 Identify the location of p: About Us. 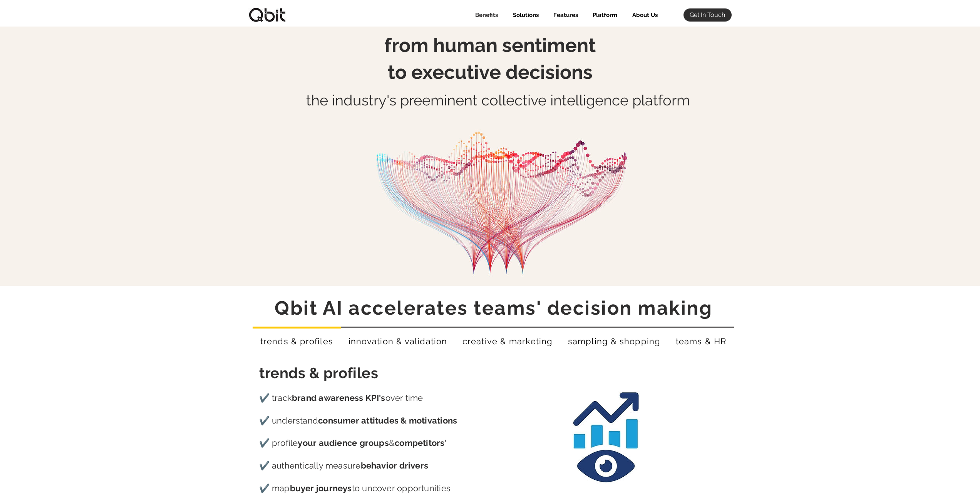
(645, 15).